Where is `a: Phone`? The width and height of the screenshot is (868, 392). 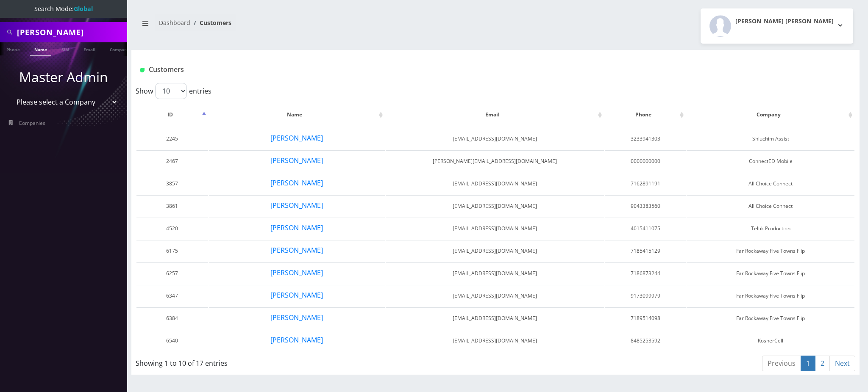 a: Phone is located at coordinates (13, 49).